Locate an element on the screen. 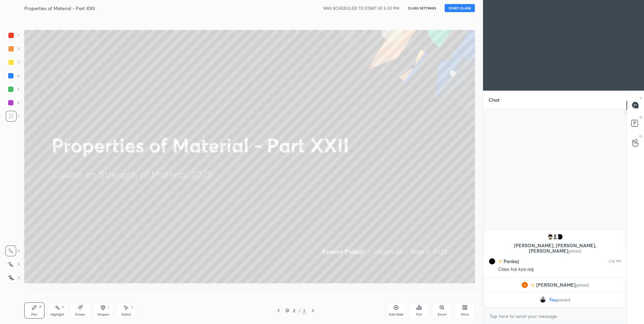  div: grid is located at coordinates (555, 268).